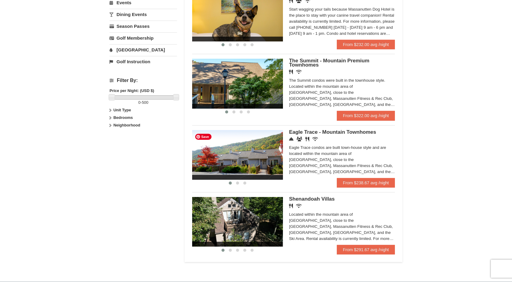 Image resolution: width=512 pixels, height=282 pixels. Describe the element at coordinates (366, 250) in the screenshot. I see `a: From $291.67 avg /night` at that location.